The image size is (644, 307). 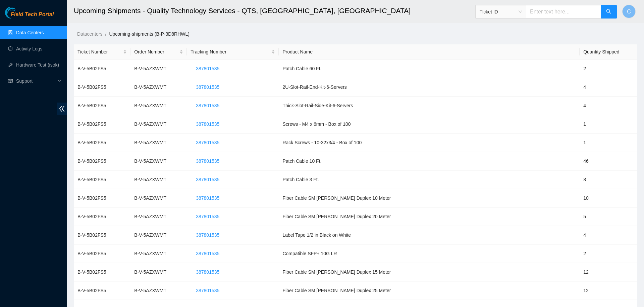 What do you see at coordinates (501, 12) in the screenshot?
I see `span: Ticket ID` at bounding box center [501, 12].